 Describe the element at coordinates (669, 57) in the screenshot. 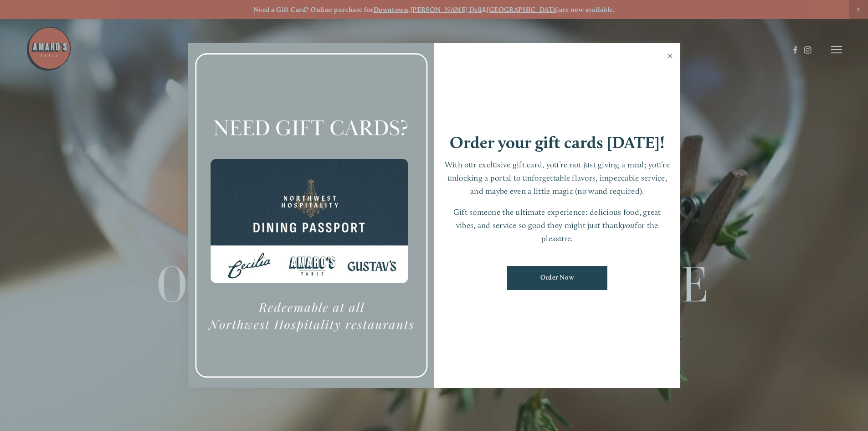

I see `a: Close` at that location.